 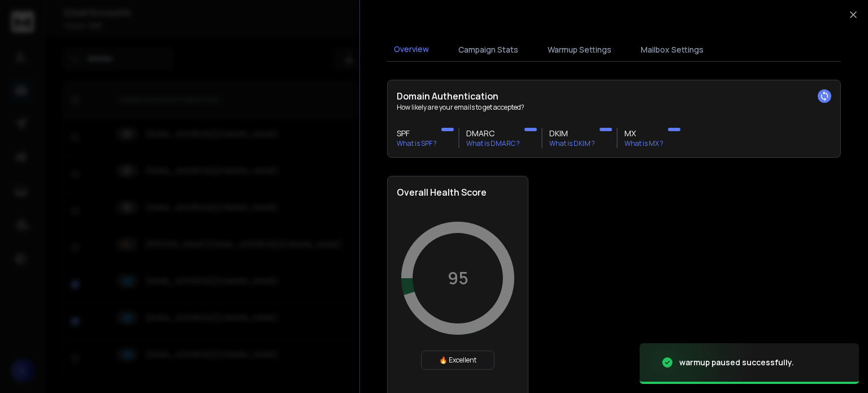 What do you see at coordinates (614, 96) in the screenshot?
I see `h2: Domain Authentication` at bounding box center [614, 96].